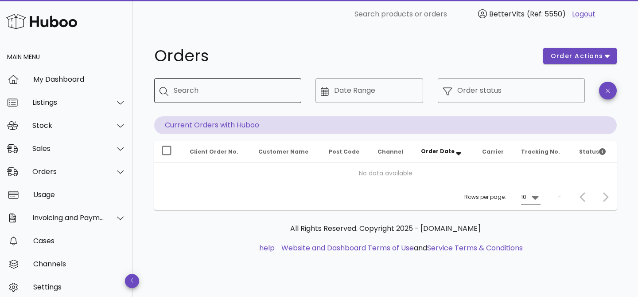 The width and height of the screenshot is (638, 297). I want to click on th: Client Order No., so click(217, 152).